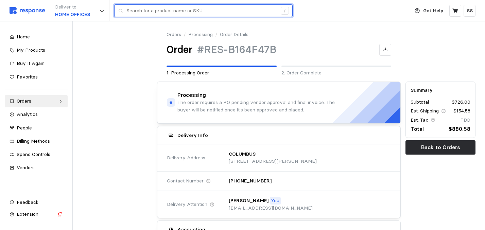 This screenshot has width=485, height=230. What do you see at coordinates (420, 120) in the screenshot?
I see `p: Est. Tax` at bounding box center [420, 120].